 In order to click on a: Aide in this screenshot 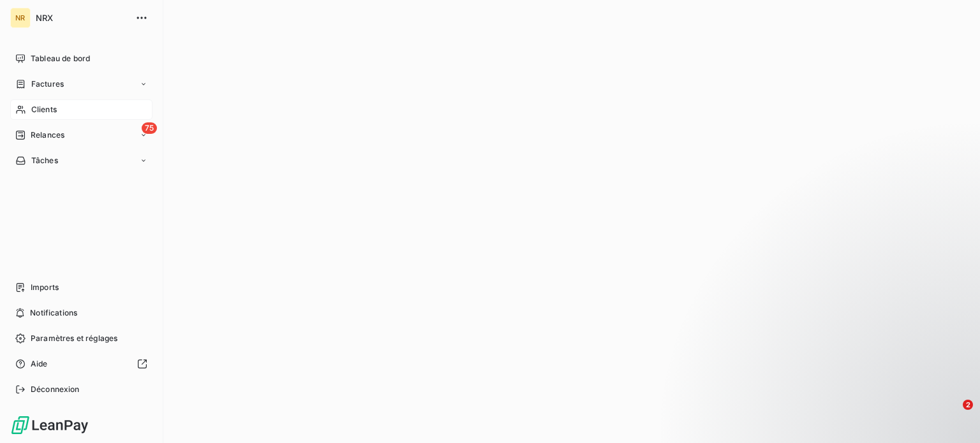, I will do `click(81, 364)`.